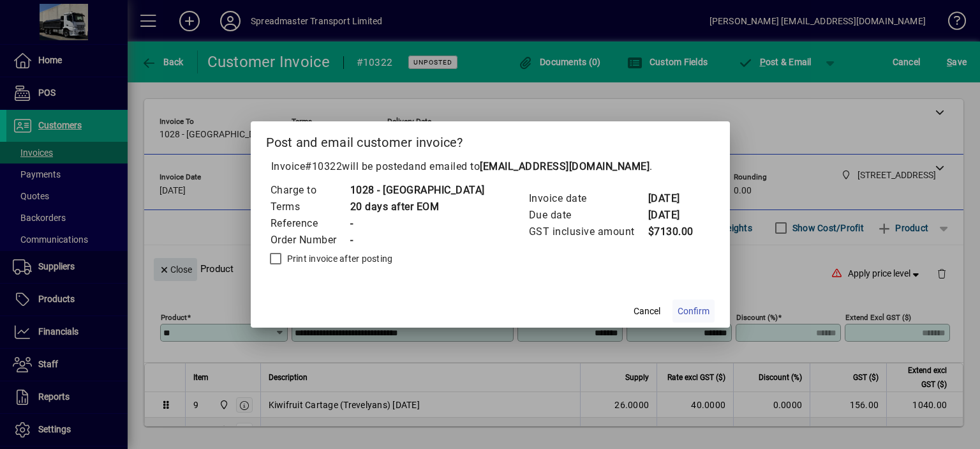  I want to click on span: #10322, so click(324, 166).